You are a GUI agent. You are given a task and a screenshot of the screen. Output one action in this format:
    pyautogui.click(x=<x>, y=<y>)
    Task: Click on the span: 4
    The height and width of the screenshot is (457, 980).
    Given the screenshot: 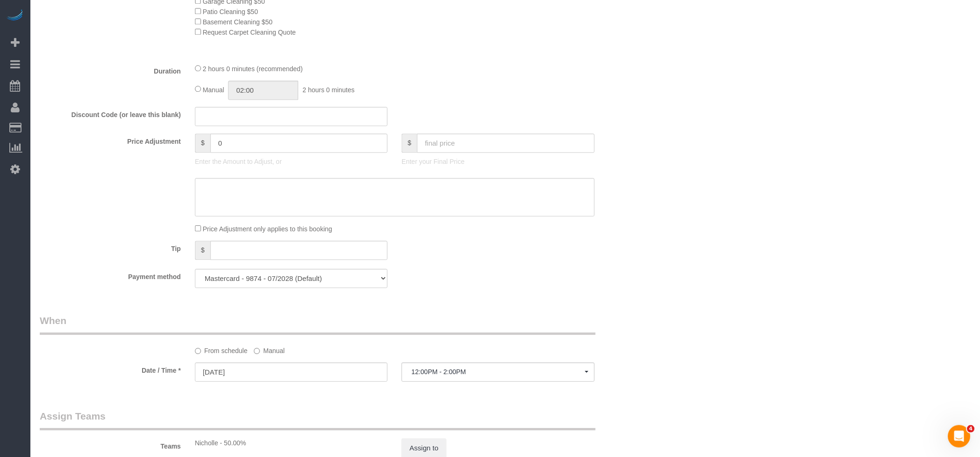 What is the action you would take?
    pyautogui.click(x=971, y=429)
    